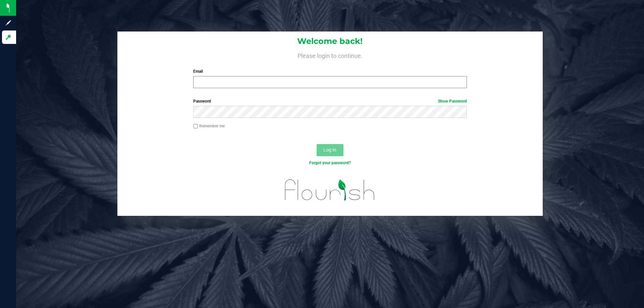 The image size is (644, 308). Describe the element at coordinates (330, 150) in the screenshot. I see `span: Log In` at that location.